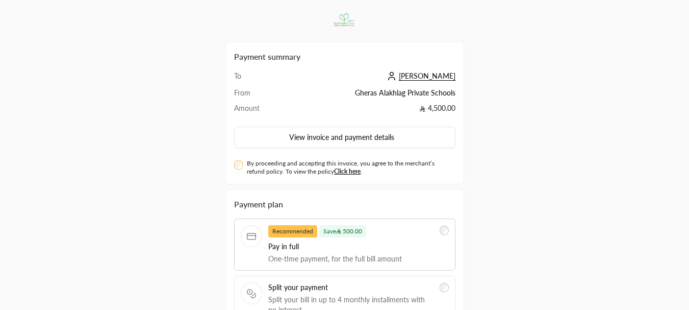 This screenshot has width=689, height=310. I want to click on span: One-time payment, for the full bill amount, so click(351, 259).